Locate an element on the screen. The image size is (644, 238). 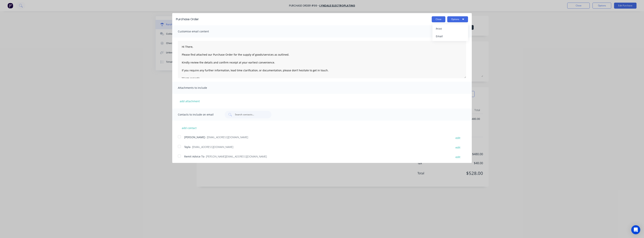
span: Remit Advice To is located at coordinates (194, 156).